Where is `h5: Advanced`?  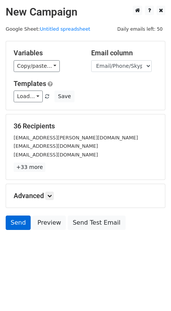
h5: Advanced is located at coordinates (86, 196).